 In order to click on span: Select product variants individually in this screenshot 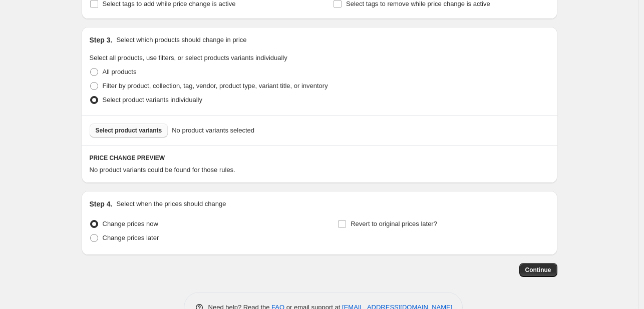, I will do `click(152, 100)`.